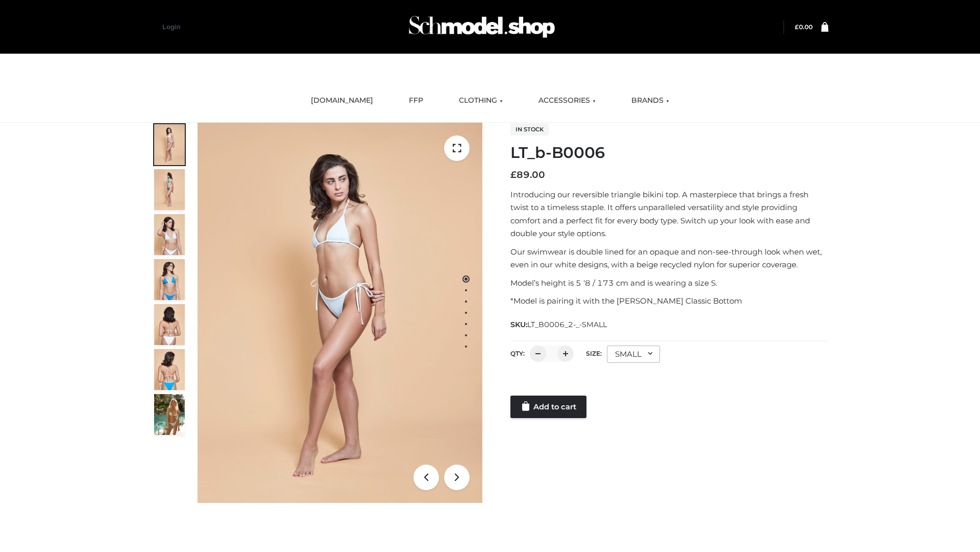 Image resolution: width=980 pixels, height=552 pixels. I want to click on span: In stock, so click(530, 129).